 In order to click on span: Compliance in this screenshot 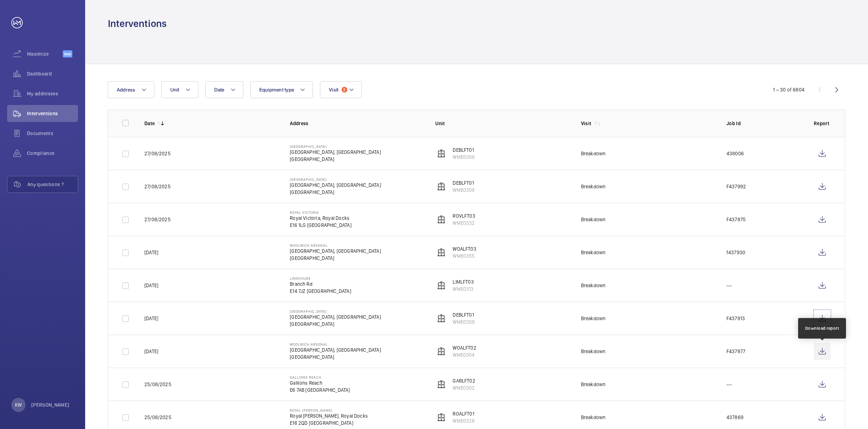, I will do `click(52, 153)`.